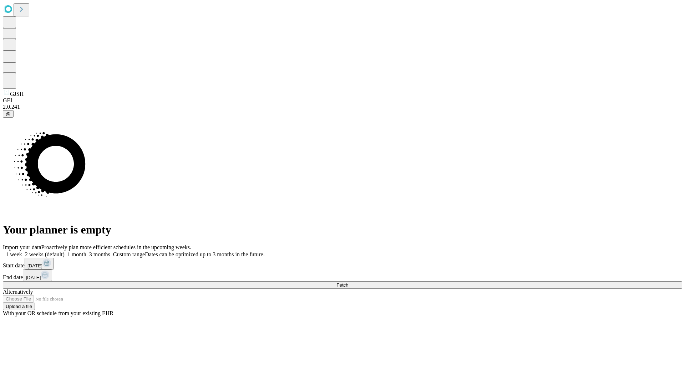 This screenshot has height=385, width=685. I want to click on span: Proactively plan more efficient schedules in the upcoming weeks., so click(116, 247).